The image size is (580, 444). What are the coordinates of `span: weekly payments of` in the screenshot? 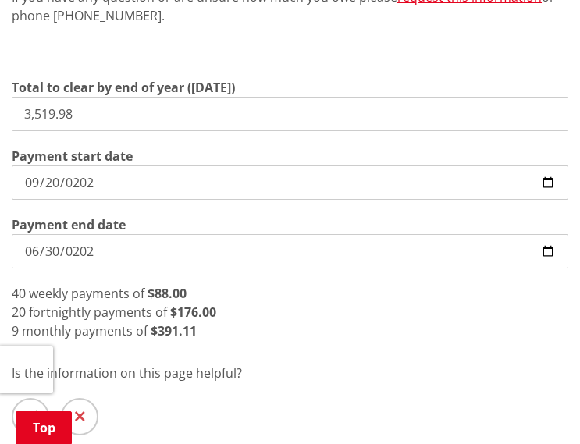 It's located at (87, 293).